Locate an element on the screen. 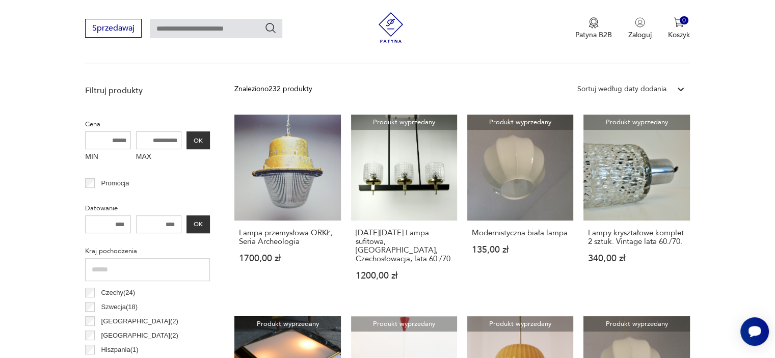 The width and height of the screenshot is (775, 358). p: Cena is located at coordinates (147, 124).